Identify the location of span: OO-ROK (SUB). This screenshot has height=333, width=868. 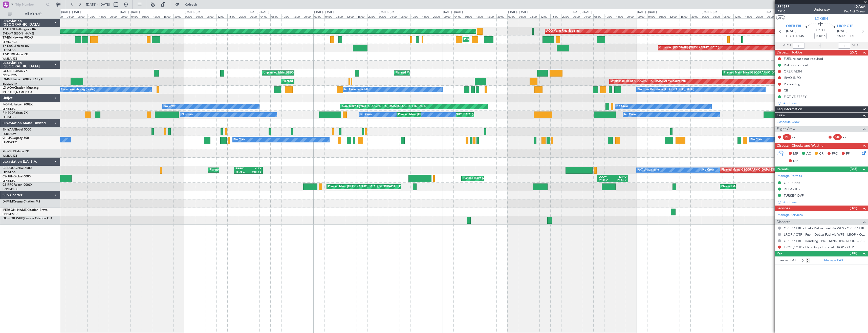
(13, 219).